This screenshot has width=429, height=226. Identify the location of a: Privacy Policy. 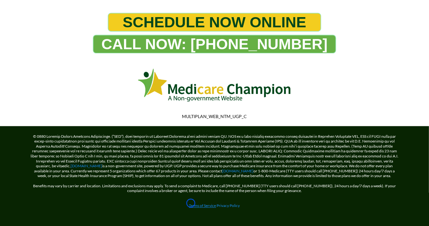
(228, 206).